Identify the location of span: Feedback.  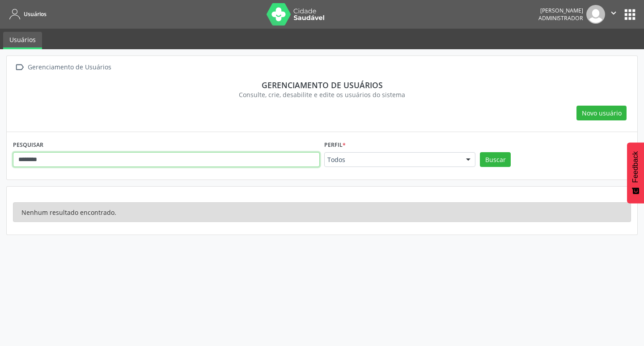
(636, 167).